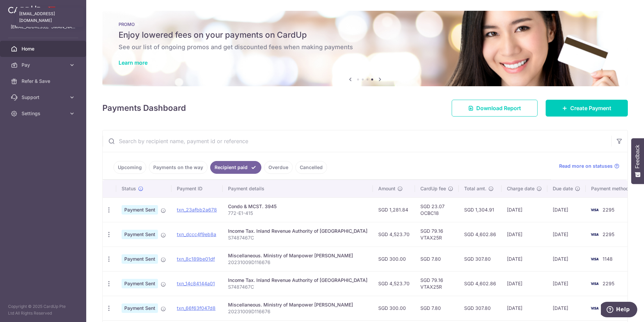 Image resolution: width=644 pixels, height=322 pixels. Describe the element at coordinates (365, 24) in the screenshot. I see `p: PROMO` at that location.